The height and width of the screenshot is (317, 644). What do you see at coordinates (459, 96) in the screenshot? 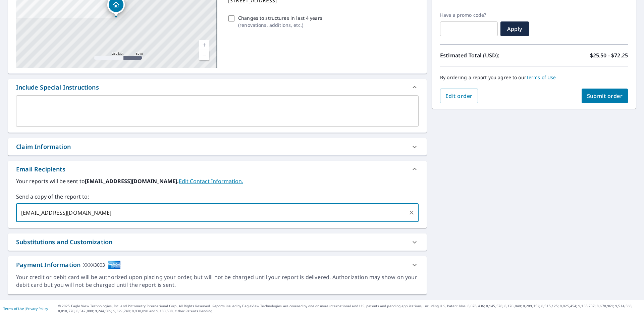
I see `span: Edit order` at bounding box center [459, 96].